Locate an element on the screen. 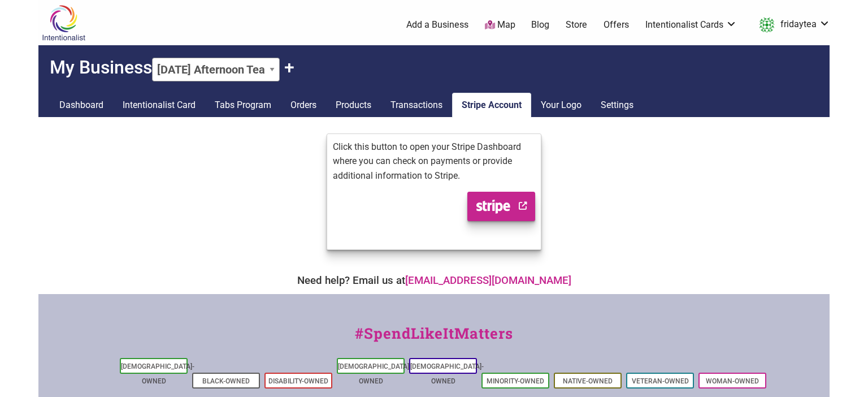 The width and height of the screenshot is (868, 397). p: Click this button to open your Stripe Dashboard where you can check on payments or provide additi... is located at coordinates (434, 161).